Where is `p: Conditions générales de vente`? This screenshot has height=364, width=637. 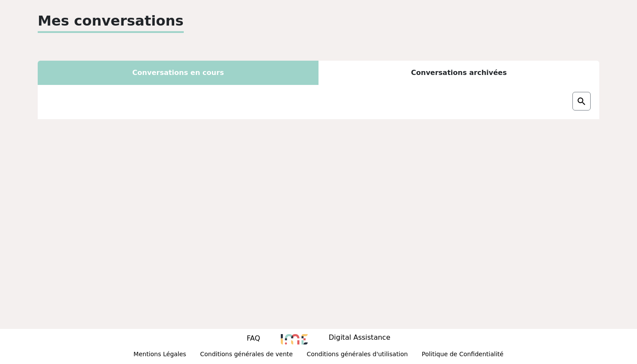 p: Conditions générales de vente is located at coordinates (247, 355).